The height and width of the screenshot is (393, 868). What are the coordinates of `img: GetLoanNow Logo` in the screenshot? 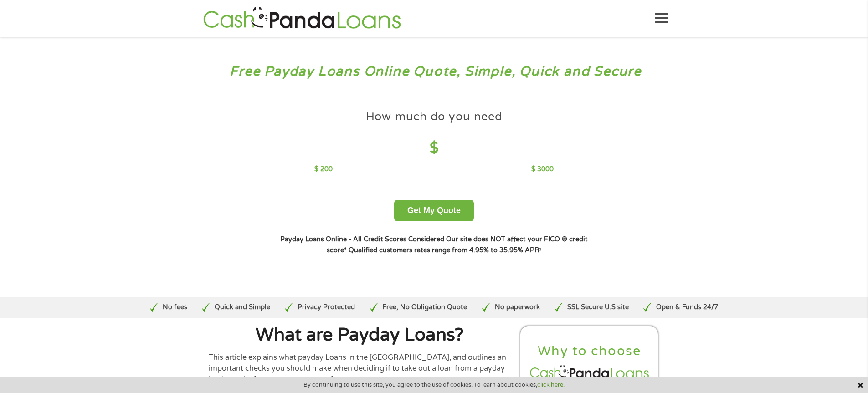 It's located at (302, 18).